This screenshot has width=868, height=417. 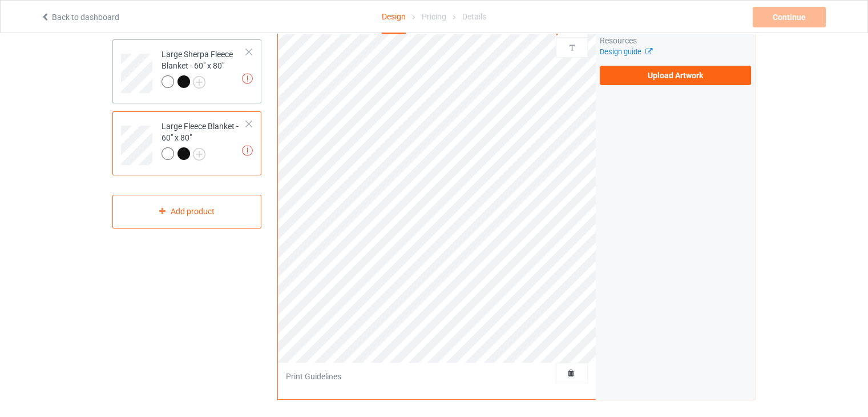 What do you see at coordinates (80, 17) in the screenshot?
I see `a: Back to dashboard` at bounding box center [80, 17].